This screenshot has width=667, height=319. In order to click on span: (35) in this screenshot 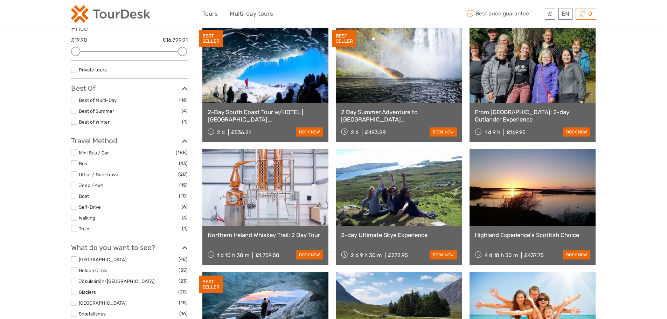, I will do `click(183, 270)`.